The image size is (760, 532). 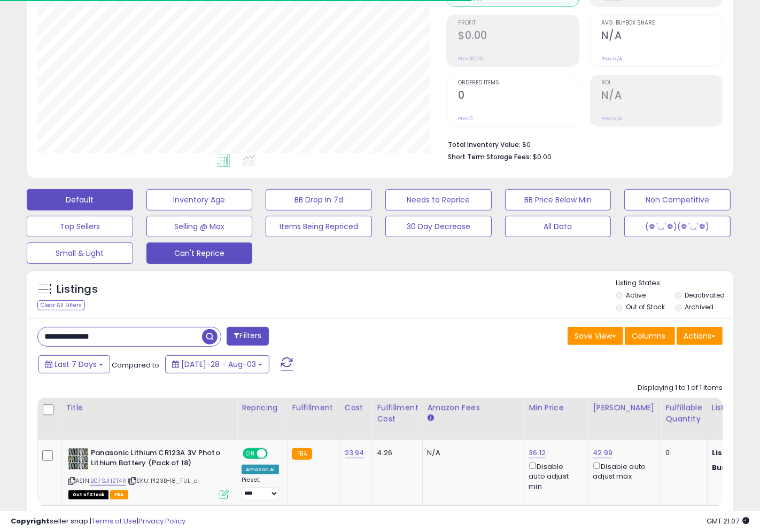 What do you see at coordinates (80, 200) in the screenshot?
I see `button: Default` at bounding box center [80, 200].